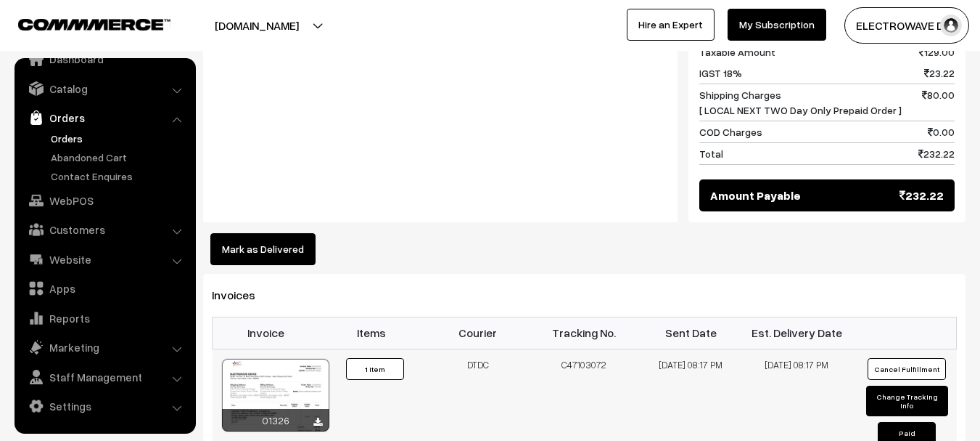 This screenshot has height=441, width=980. Describe the element at coordinates (941, 132) in the screenshot. I see `span: 0.00` at that location.